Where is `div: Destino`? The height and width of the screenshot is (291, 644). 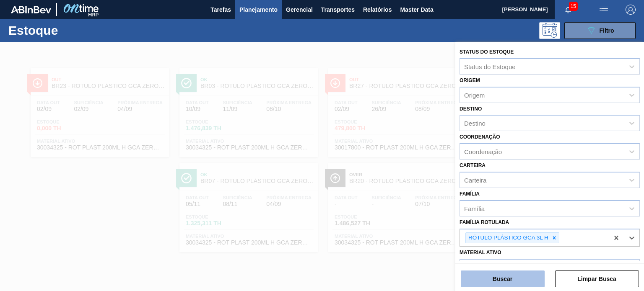 div: Destino is located at coordinates (475, 123).